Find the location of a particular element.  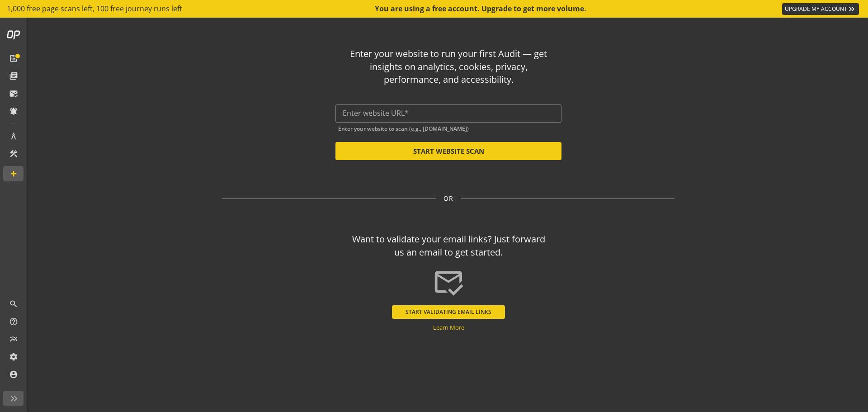

mat-icon: help_outline is located at coordinates (14, 321).